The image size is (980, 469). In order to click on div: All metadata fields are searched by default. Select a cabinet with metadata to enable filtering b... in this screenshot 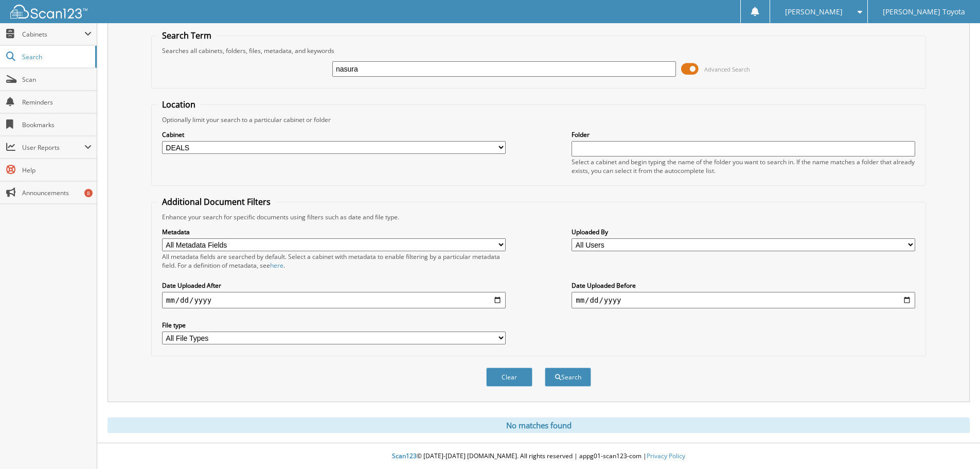, I will do `click(334, 261)`.